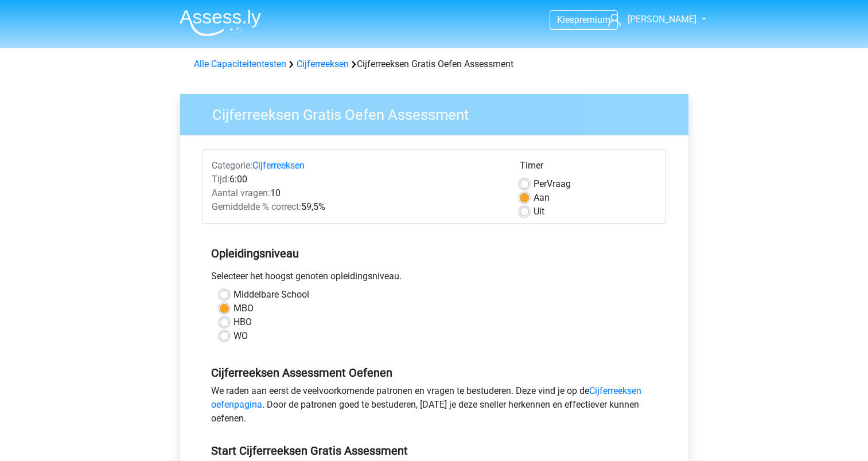  I want to click on label: HBO, so click(243, 322).